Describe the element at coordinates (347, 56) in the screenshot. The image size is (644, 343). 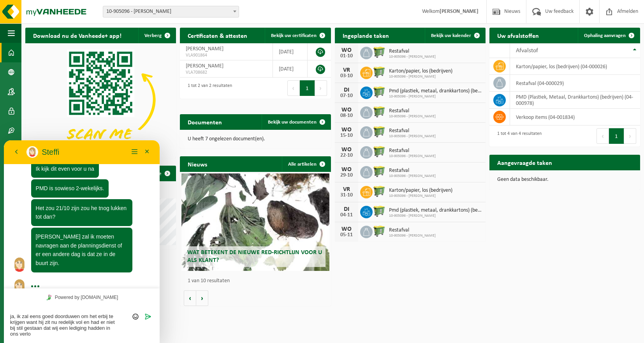
I see `div: 01-10` at that location.